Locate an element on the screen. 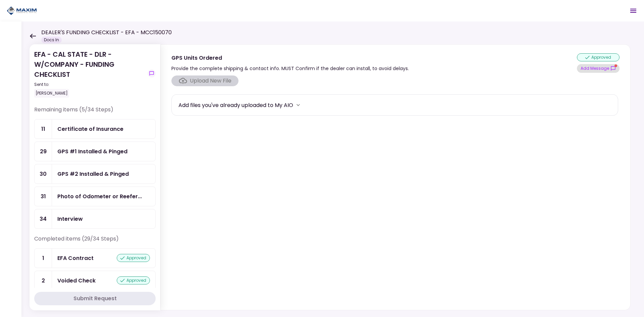  a: 34Interview is located at coordinates (95, 219).